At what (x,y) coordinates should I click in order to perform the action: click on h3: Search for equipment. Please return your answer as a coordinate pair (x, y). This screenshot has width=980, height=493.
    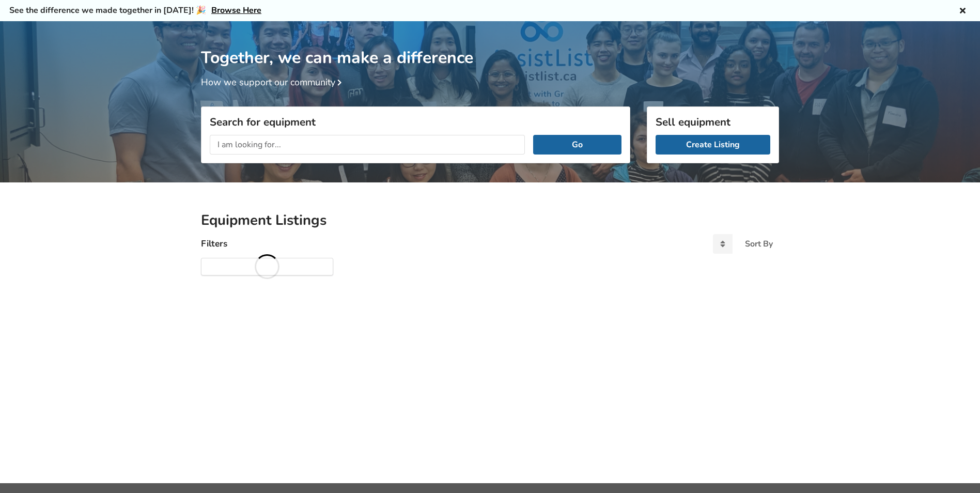
    Looking at the image, I should click on (416, 122).